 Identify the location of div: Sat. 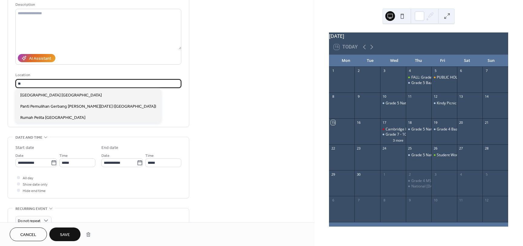
(467, 61).